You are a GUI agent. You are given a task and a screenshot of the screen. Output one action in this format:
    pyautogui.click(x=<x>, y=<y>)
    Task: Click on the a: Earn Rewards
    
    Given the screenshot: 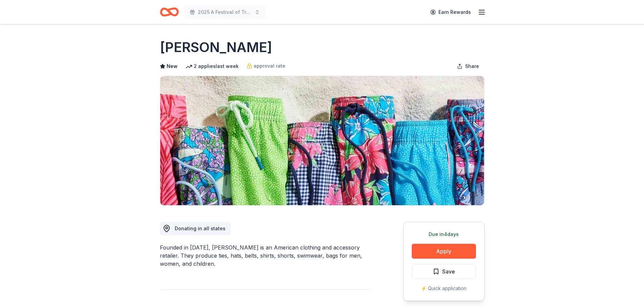 What is the action you would take?
    pyautogui.click(x=451, y=12)
    